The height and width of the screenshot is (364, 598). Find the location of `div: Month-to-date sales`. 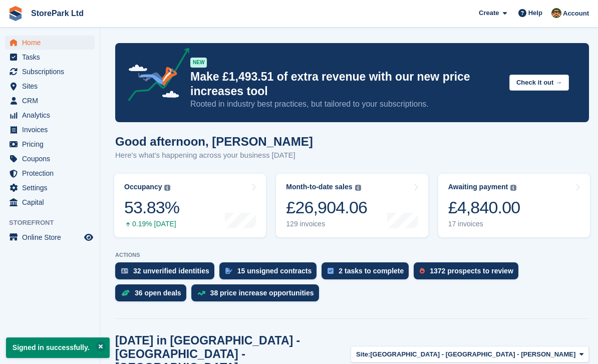

div: Month-to-date sales is located at coordinates (319, 187).